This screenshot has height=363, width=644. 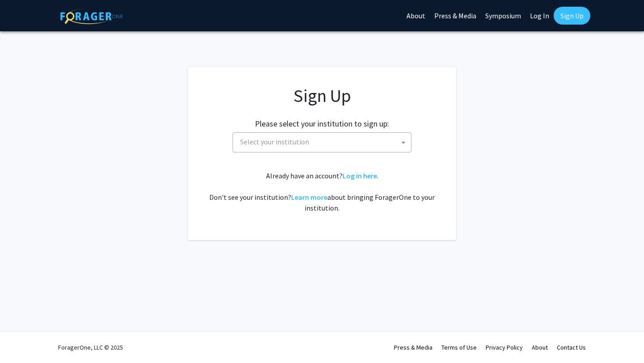 What do you see at coordinates (92, 16) in the screenshot?
I see `img: ForagerOne Logo` at bounding box center [92, 16].